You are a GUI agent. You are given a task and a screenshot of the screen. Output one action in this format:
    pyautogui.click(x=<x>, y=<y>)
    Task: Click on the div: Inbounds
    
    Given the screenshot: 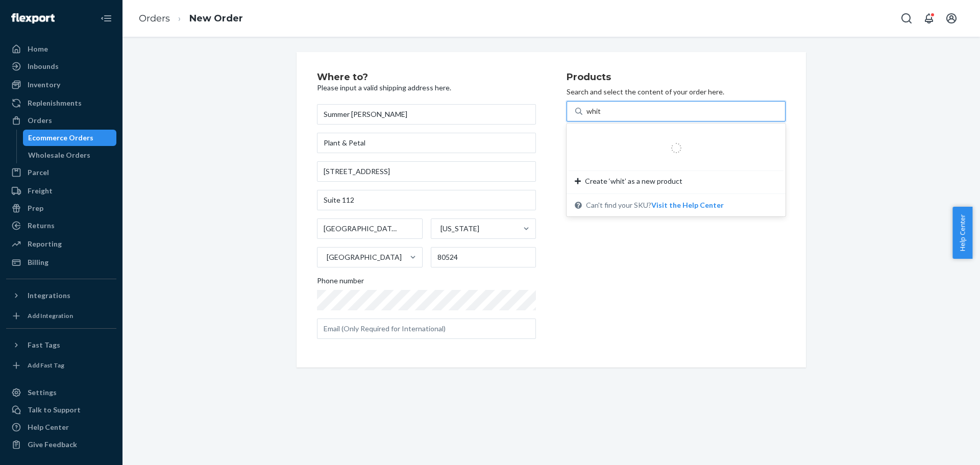 What is the action you would take?
    pyautogui.click(x=43, y=66)
    